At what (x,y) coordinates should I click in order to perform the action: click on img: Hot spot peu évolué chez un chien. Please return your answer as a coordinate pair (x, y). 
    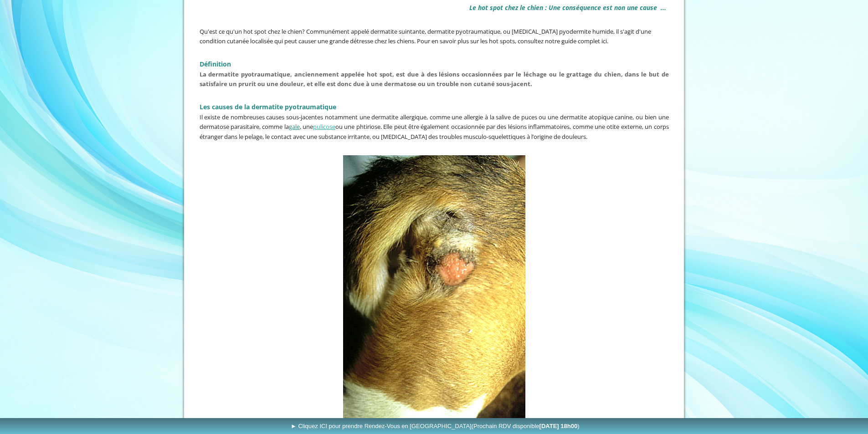
    Looking at the image, I should click on (434, 295).